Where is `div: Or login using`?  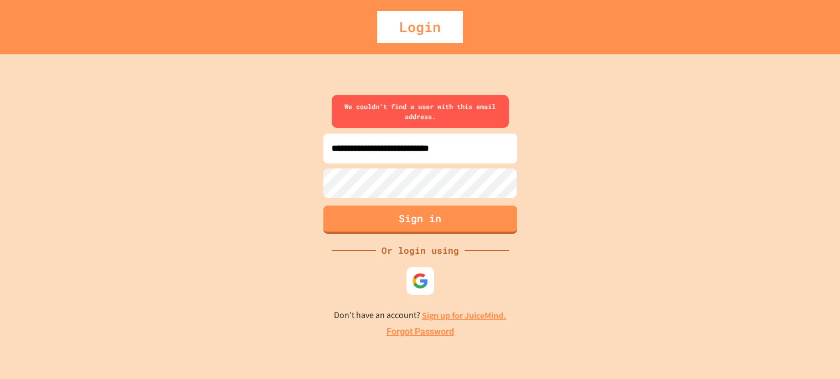 div: Or login using is located at coordinates (420, 250).